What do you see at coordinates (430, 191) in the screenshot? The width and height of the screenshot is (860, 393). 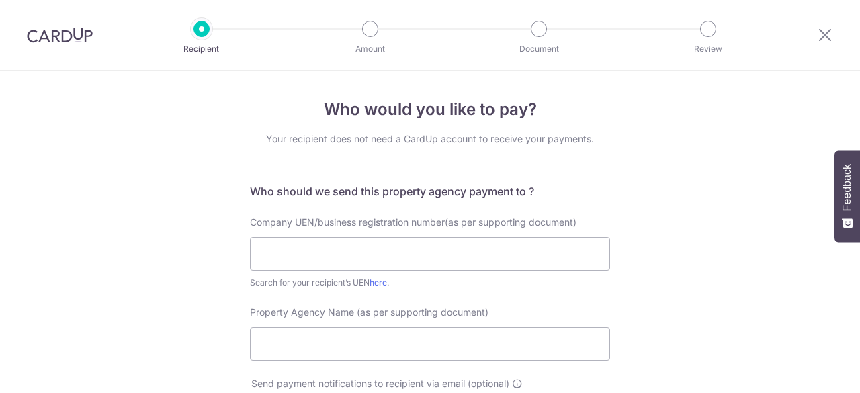 I see `h5: Who should we send this property agency payment to ?` at bounding box center [430, 191].